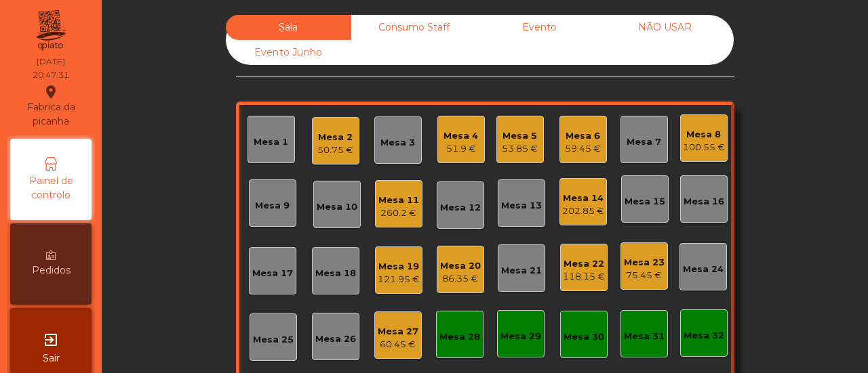  I want to click on div: Mesa 13, so click(521, 206).